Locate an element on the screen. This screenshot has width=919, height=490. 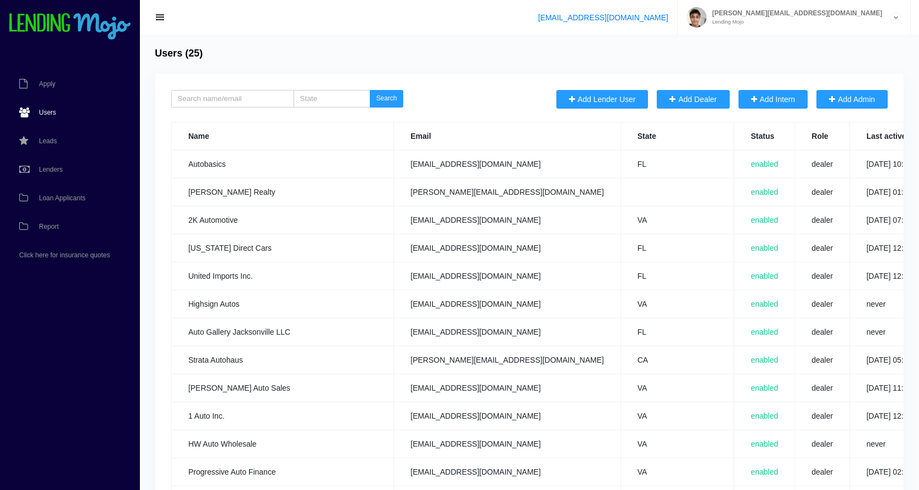
th: Status is located at coordinates (765, 136).